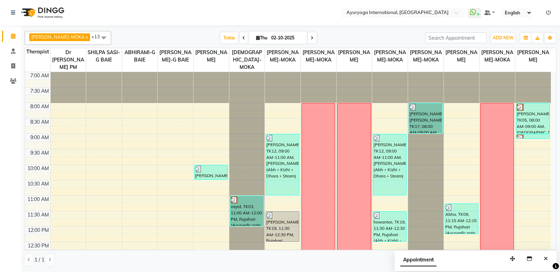 The height and width of the screenshot is (272, 560). Describe the element at coordinates (39, 122) in the screenshot. I see `div: 8:30 AM` at that location.